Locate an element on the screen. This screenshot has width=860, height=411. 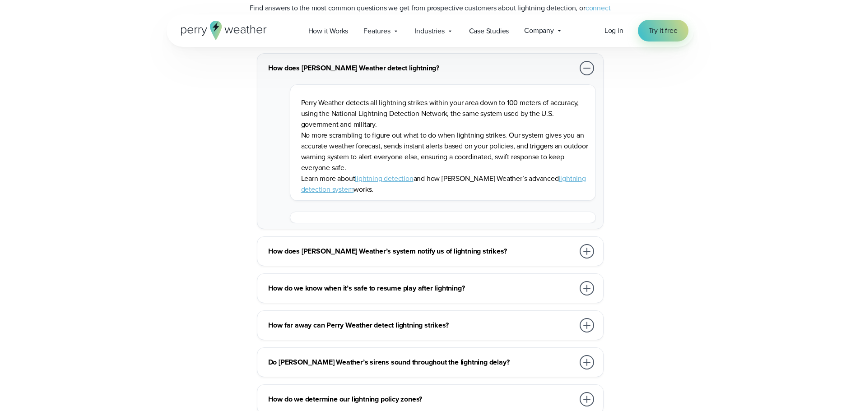
a: Try it free is located at coordinates (663, 31).